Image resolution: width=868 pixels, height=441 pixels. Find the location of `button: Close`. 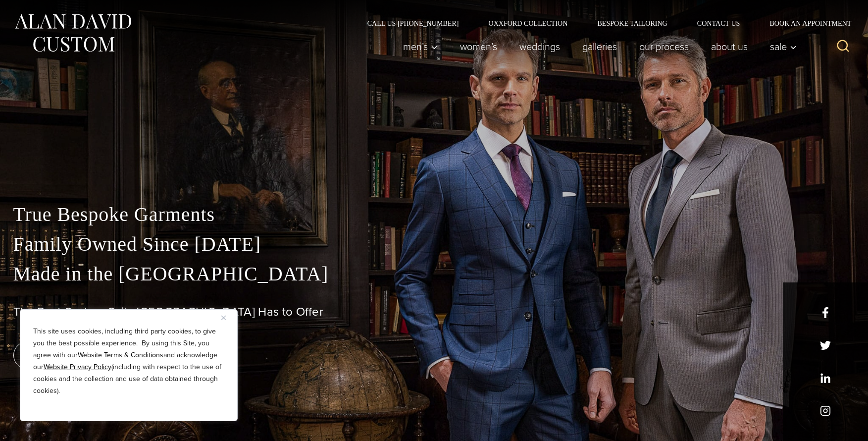

button: Close is located at coordinates (228, 318).